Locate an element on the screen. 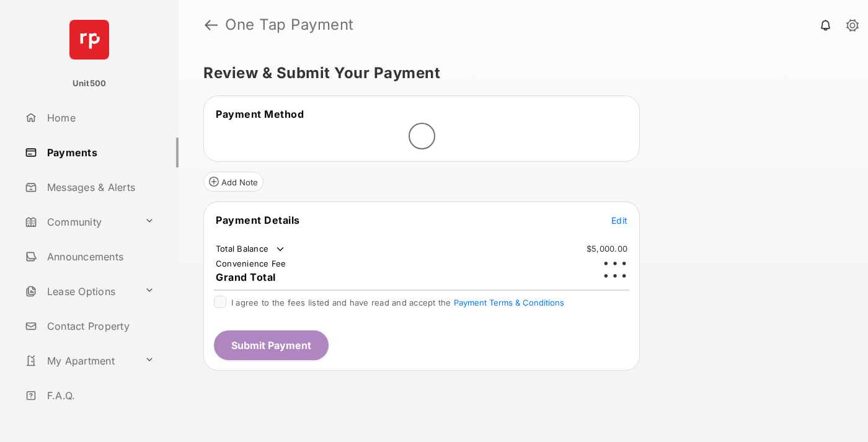  span: Grand Total is located at coordinates (246, 277).